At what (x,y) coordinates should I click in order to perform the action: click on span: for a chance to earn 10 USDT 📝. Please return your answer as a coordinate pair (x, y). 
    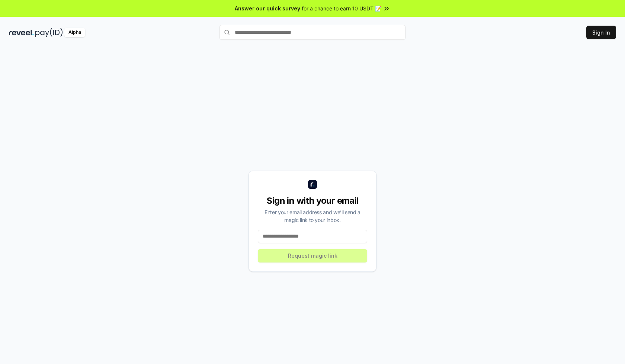
    Looking at the image, I should click on (341, 8).